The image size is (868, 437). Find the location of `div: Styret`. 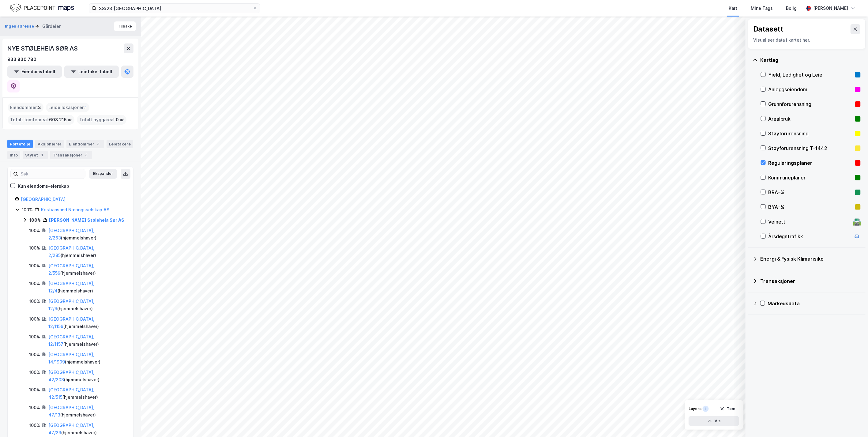

div: Styret is located at coordinates (35, 155).